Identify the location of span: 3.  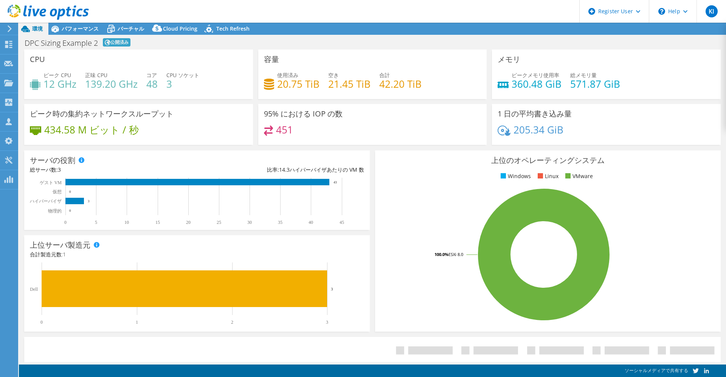
(59, 169).